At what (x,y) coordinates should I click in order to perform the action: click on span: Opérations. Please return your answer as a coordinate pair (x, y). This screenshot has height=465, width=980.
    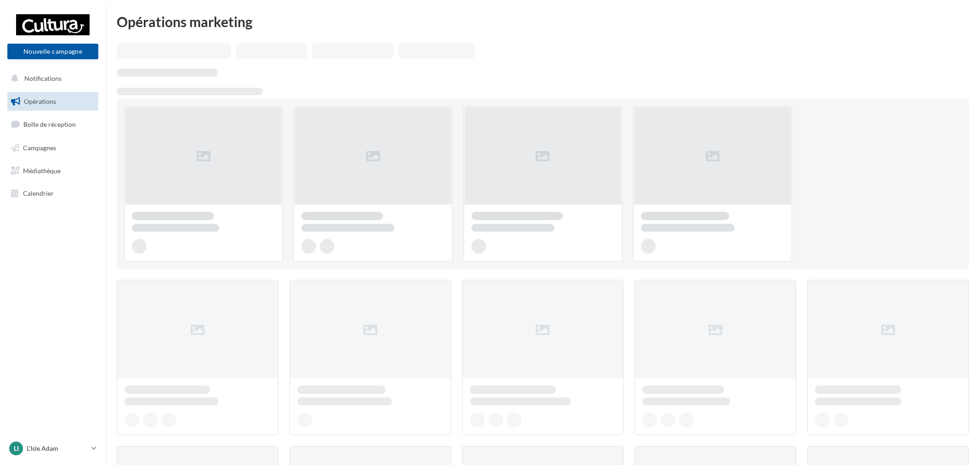
    Looking at the image, I should click on (40, 101).